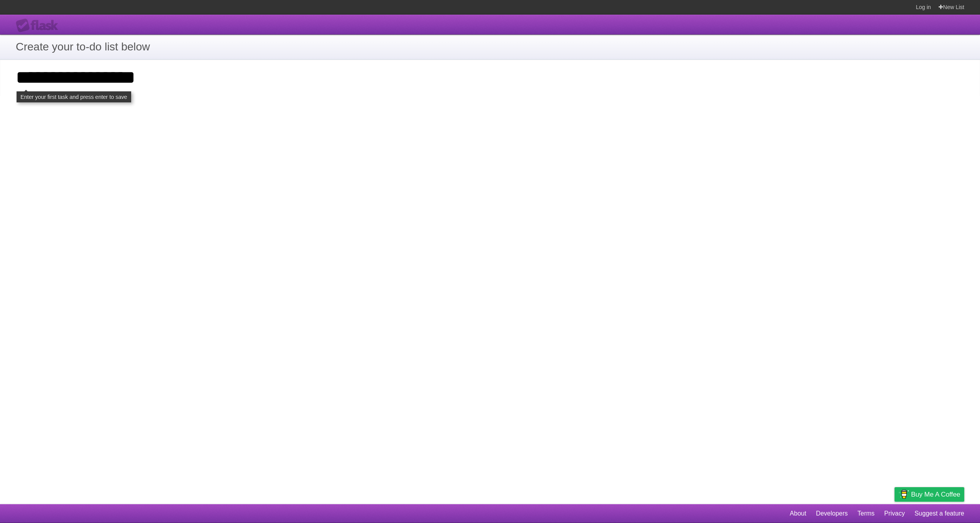 Image resolution: width=980 pixels, height=523 pixels. Describe the element at coordinates (894, 513) in the screenshot. I see `a: Privacy` at that location.